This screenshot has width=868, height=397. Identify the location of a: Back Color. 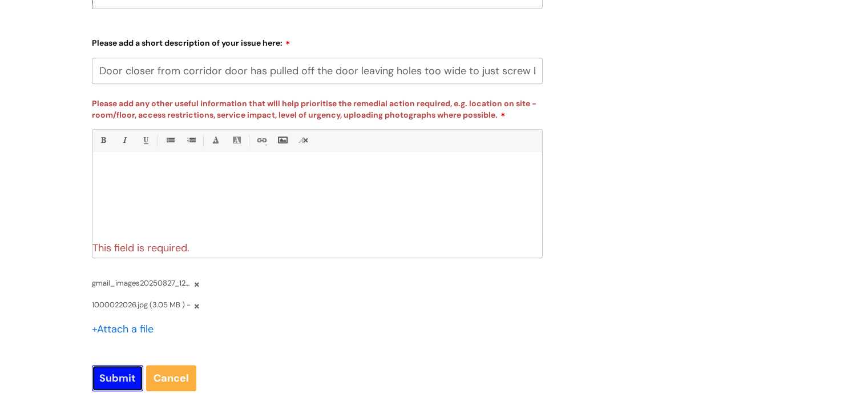
(237, 140).